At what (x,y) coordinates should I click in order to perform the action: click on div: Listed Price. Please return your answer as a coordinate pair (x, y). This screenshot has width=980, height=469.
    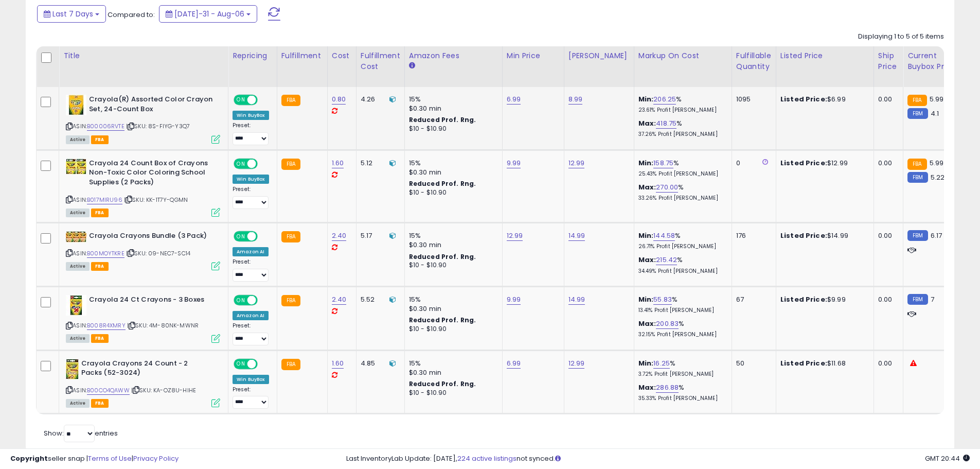
    Looking at the image, I should click on (825, 56).